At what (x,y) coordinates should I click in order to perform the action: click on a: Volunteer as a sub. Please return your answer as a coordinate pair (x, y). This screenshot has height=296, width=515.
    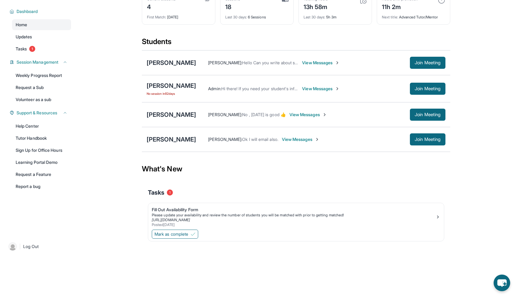
    Looking at the image, I should click on (42, 99).